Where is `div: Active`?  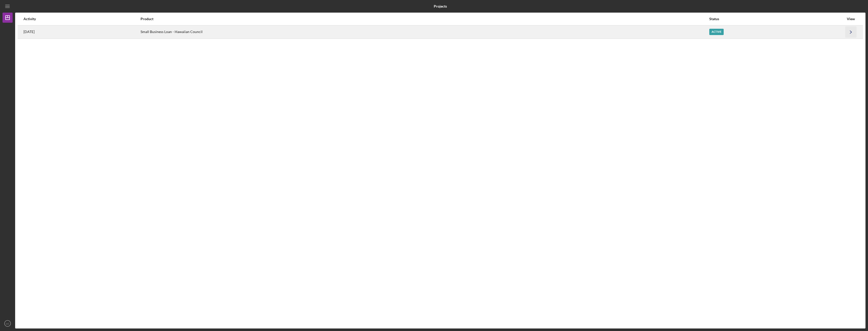
div: Active is located at coordinates (716, 32).